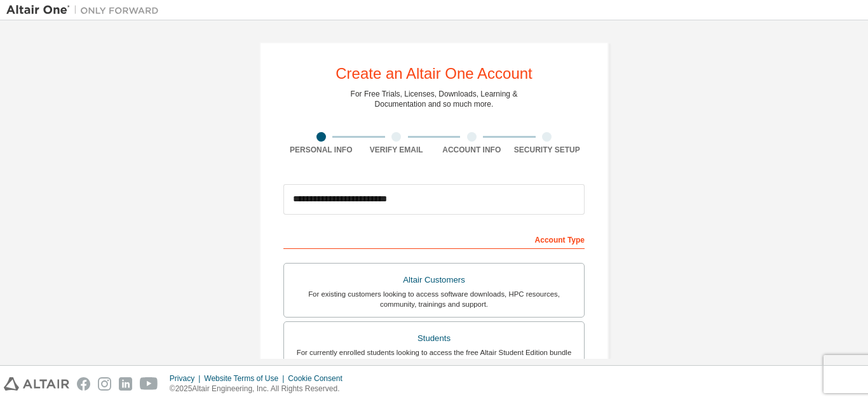  Describe the element at coordinates (434, 339) in the screenshot. I see `div: Students` at that location.